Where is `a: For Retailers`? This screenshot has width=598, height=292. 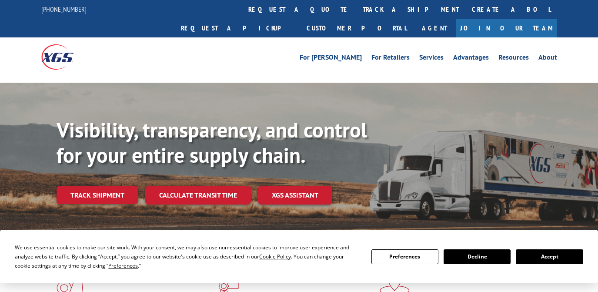 a: For Retailers is located at coordinates (390, 59).